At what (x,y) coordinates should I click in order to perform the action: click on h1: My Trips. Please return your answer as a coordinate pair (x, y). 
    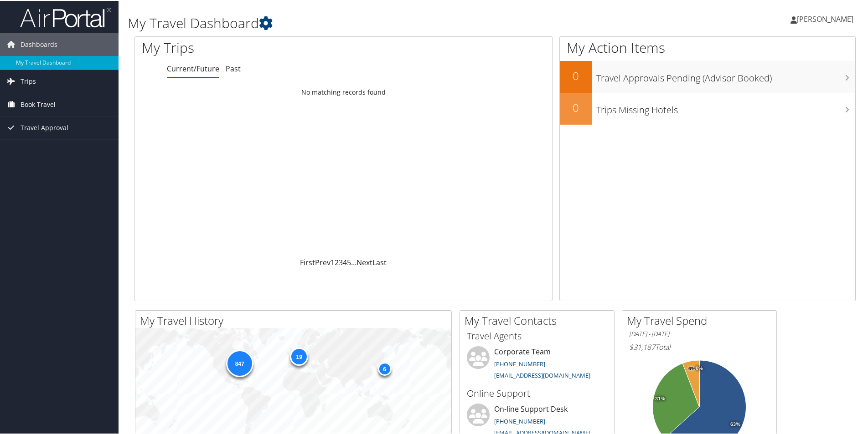
    Looking at the image, I should click on (256, 46).